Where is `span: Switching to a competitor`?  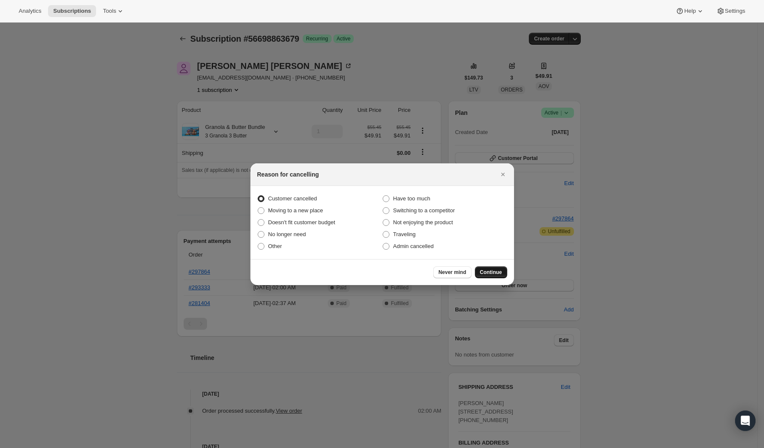 span: Switching to a competitor is located at coordinates (424, 210).